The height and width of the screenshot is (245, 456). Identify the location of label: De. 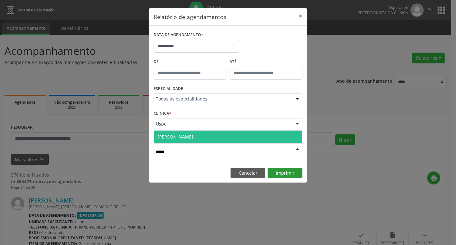
(190, 62).